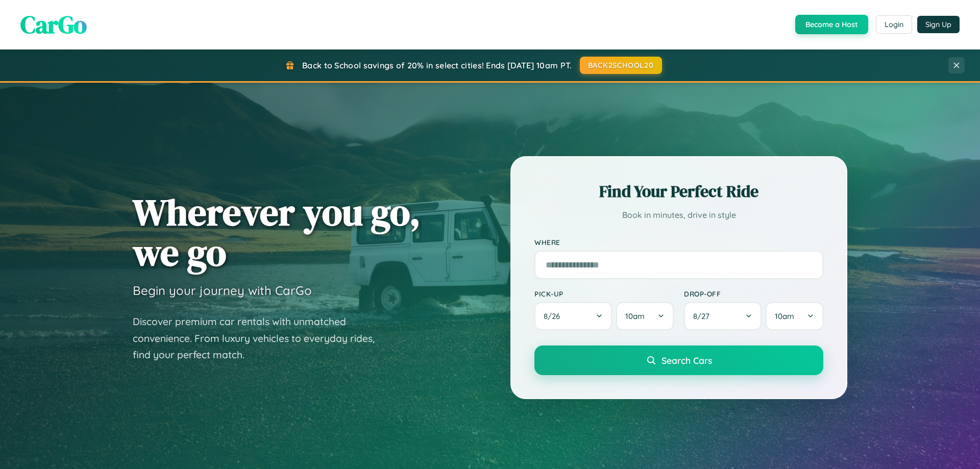  What do you see at coordinates (723, 315) in the screenshot?
I see `button: 8/27` at bounding box center [723, 315].